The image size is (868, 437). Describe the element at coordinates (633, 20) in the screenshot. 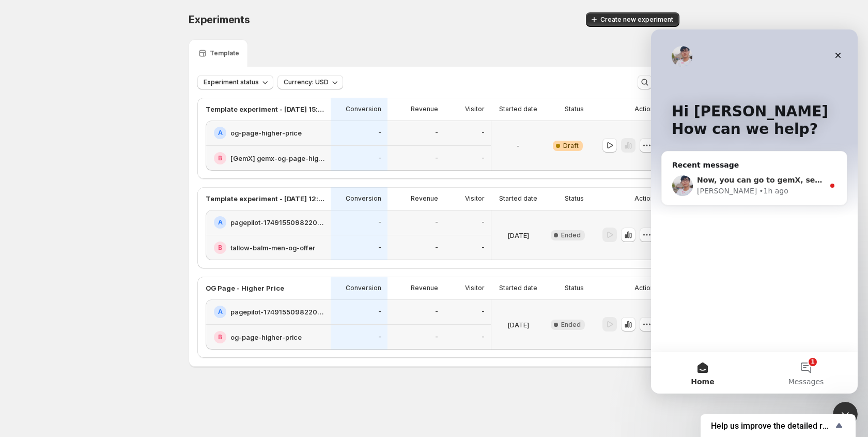

I see `button: Create new experiment` at that location.